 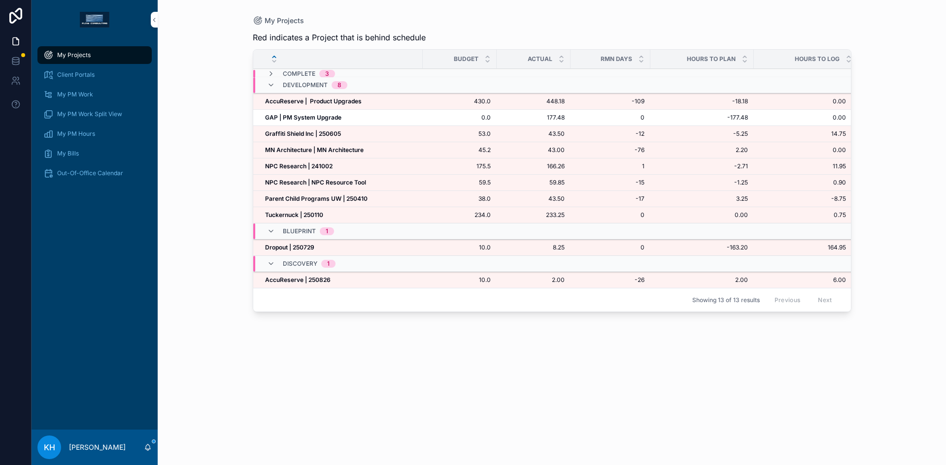 What do you see at coordinates (90, 173) in the screenshot?
I see `span: Out-Of-Office Calendar` at bounding box center [90, 173].